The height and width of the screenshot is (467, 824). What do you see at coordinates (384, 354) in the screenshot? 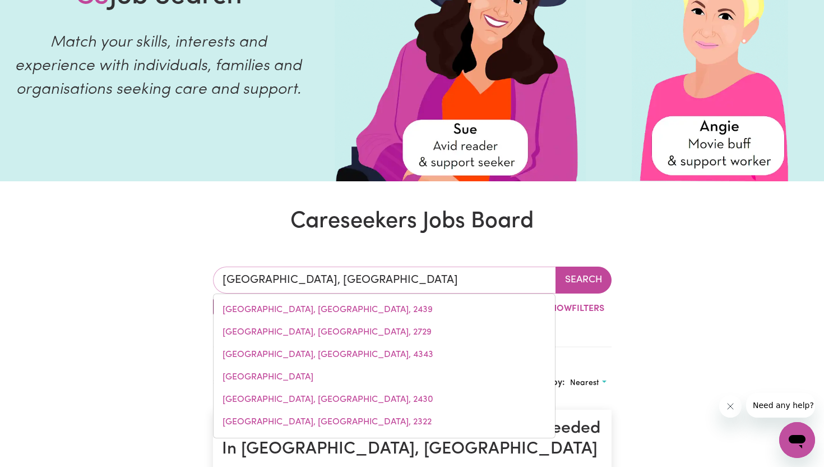
I see `a: BLACK DUCK CREEK, Queensland, 4343` at bounding box center [384, 354].